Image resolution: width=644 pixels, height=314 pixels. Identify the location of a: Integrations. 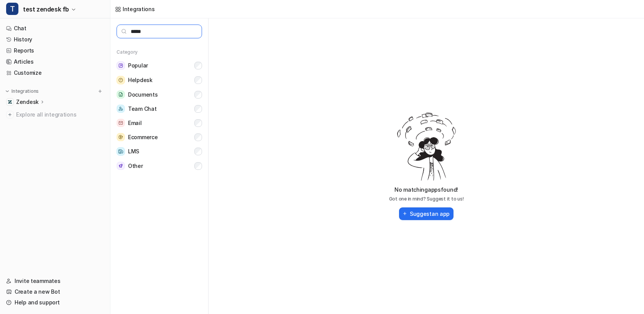
(135, 9).